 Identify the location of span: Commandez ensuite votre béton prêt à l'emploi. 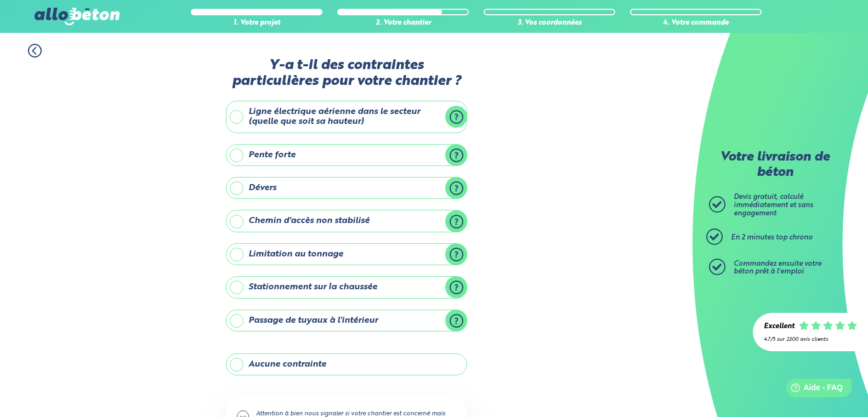
(777, 268).